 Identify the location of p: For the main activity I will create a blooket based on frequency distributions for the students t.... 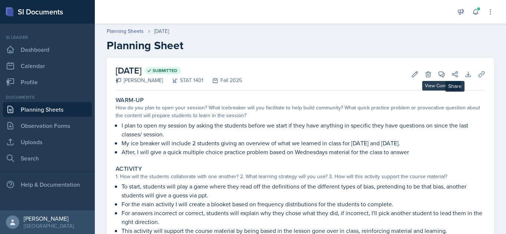
(303, 204).